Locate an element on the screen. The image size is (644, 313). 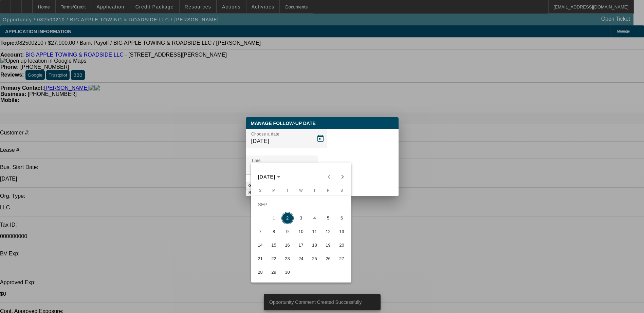
button: September 21, 2025 is located at coordinates (260, 259).